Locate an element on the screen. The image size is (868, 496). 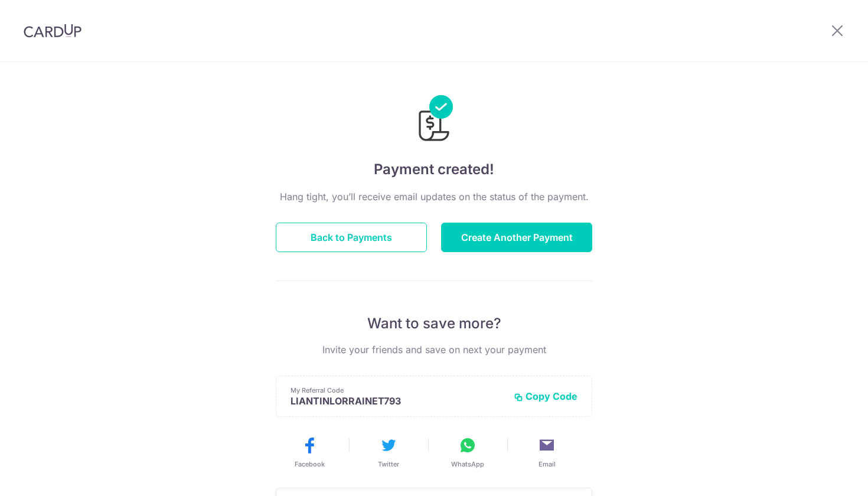
p: My Referral Code is located at coordinates (397, 390).